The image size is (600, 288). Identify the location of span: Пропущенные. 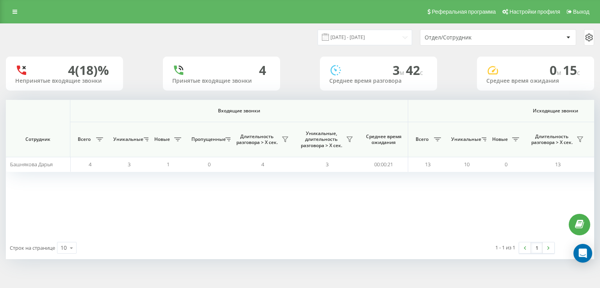
(207, 139).